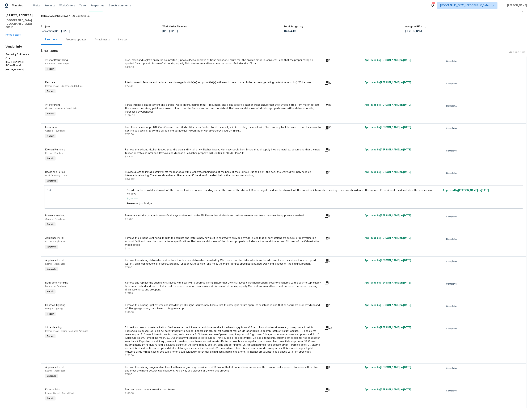 The height and width of the screenshot is (418, 532). I want to click on span: The total cost of line items that have been proposed by Opendoor. This sum includes line items th..., so click(301, 28).